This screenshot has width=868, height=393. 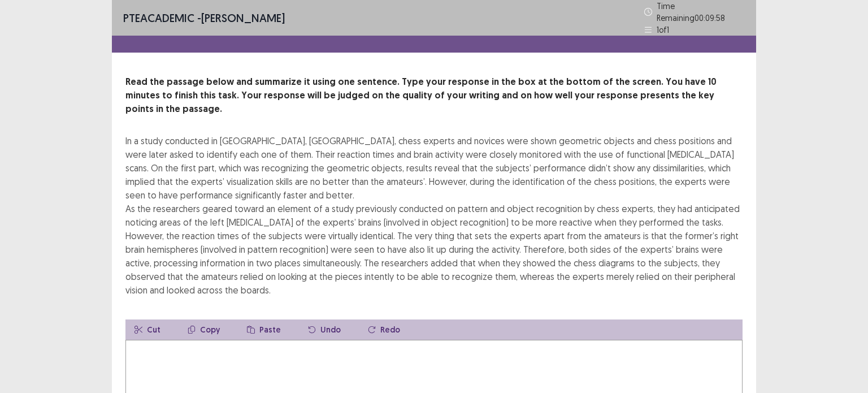 What do you see at coordinates (325, 329) in the screenshot?
I see `button: Undo` at bounding box center [325, 329].